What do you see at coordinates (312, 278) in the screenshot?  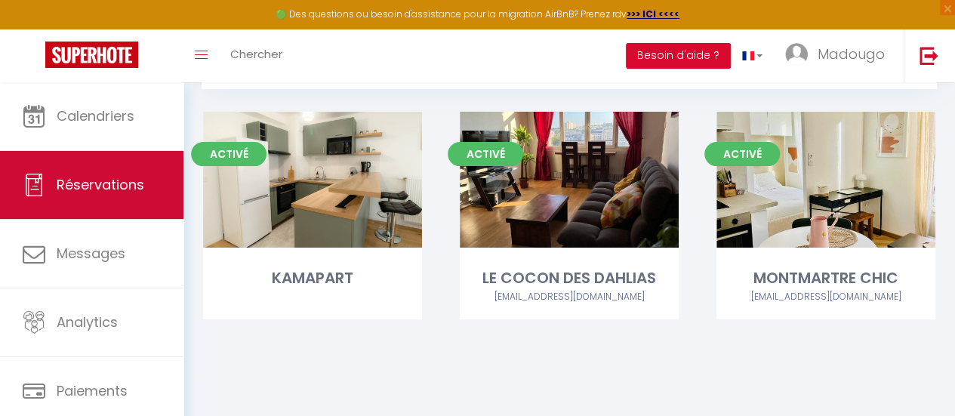 I see `div: KAMAPART` at bounding box center [312, 278].